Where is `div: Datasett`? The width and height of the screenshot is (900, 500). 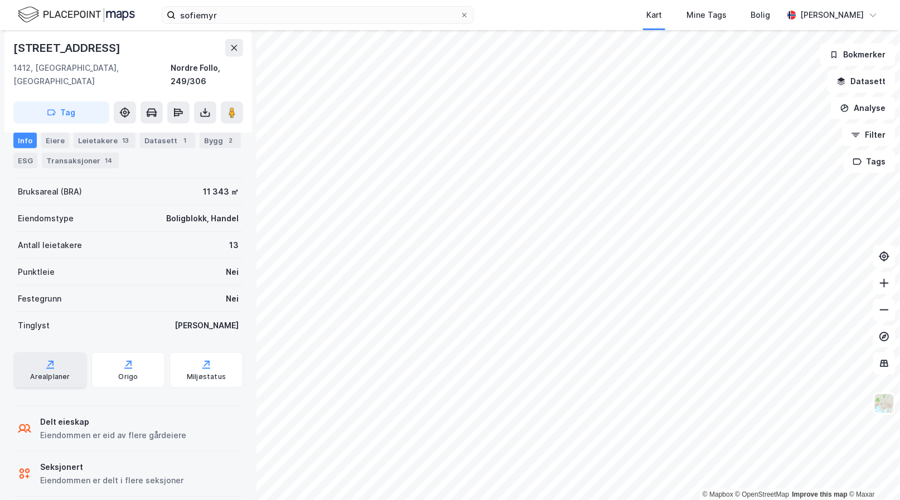 div: Datasett is located at coordinates (167, 141).